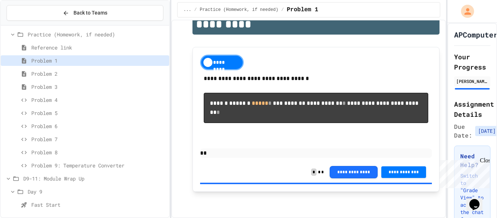  What do you see at coordinates (99, 205) in the screenshot?
I see `span: Fast Start` at bounding box center [99, 205].